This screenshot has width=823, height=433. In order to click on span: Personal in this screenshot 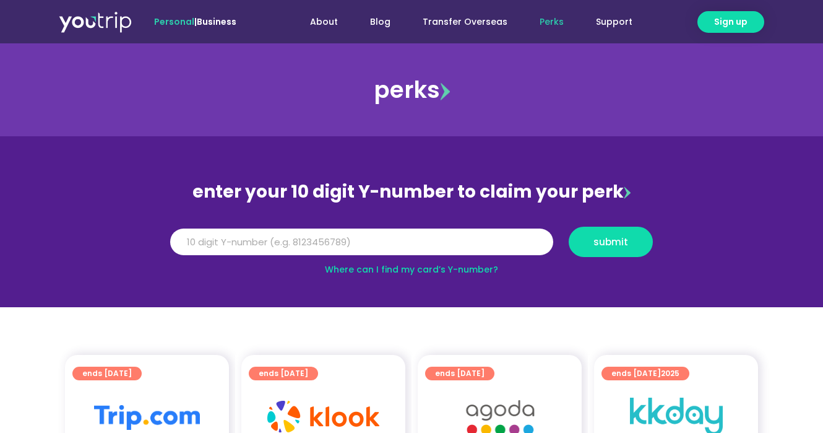, I will do `click(174, 22)`.